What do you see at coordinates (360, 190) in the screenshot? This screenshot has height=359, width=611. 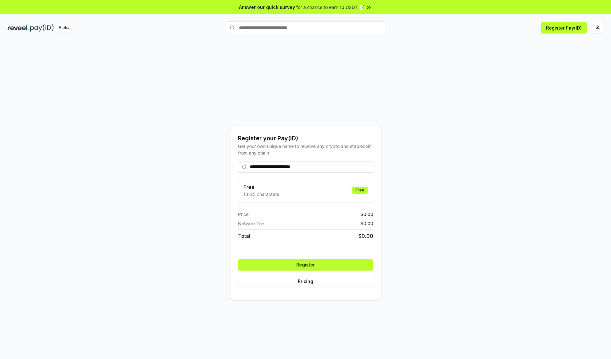 I see `div: Free` at bounding box center [360, 190].